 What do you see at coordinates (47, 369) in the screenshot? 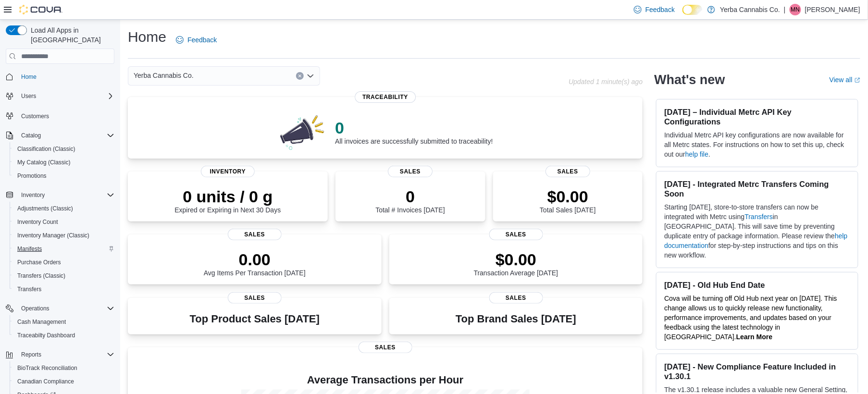
I see `a: BioTrack Reconciliation` at bounding box center [47, 369].